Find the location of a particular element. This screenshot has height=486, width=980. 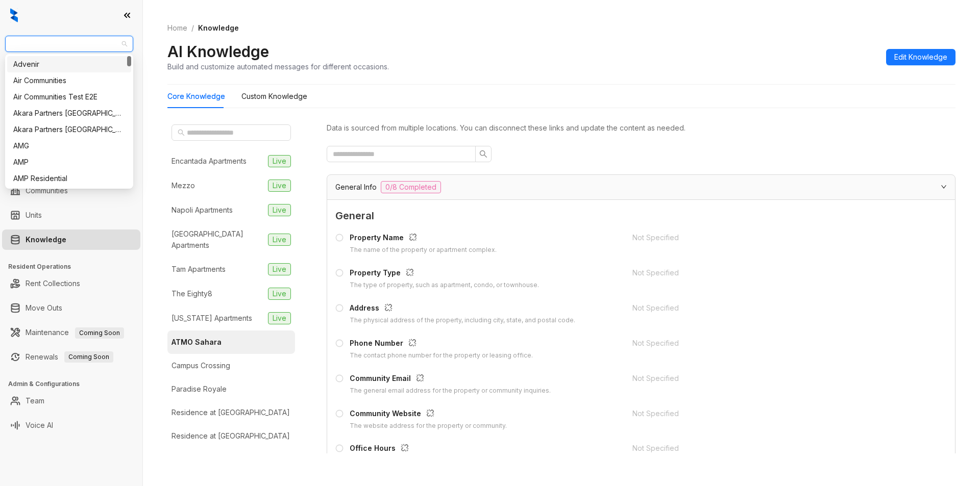

div: Custom Knowledge is located at coordinates (274, 96).